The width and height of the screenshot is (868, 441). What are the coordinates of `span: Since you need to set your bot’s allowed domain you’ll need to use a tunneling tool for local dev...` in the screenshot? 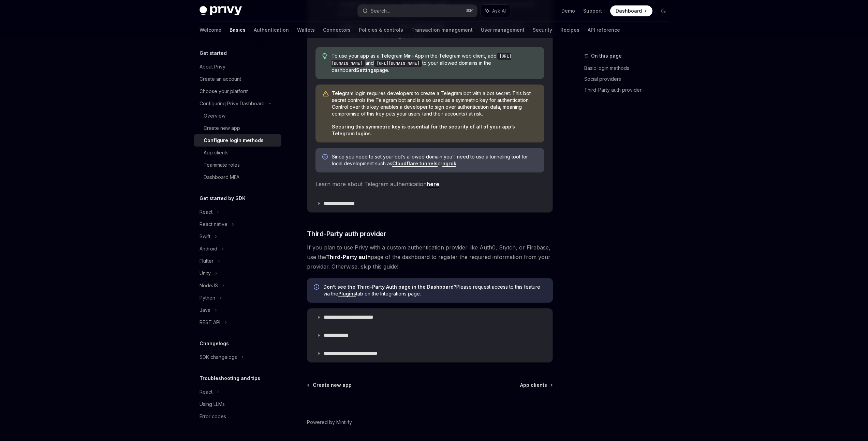 It's located at (434, 160).